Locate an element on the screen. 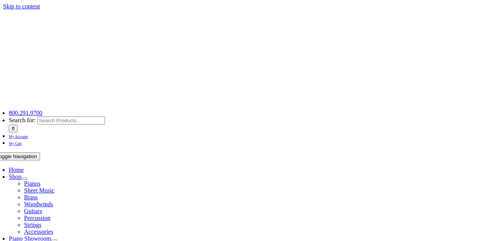 This screenshot has height=241, width=483. input: Search is located at coordinates (13, 128).